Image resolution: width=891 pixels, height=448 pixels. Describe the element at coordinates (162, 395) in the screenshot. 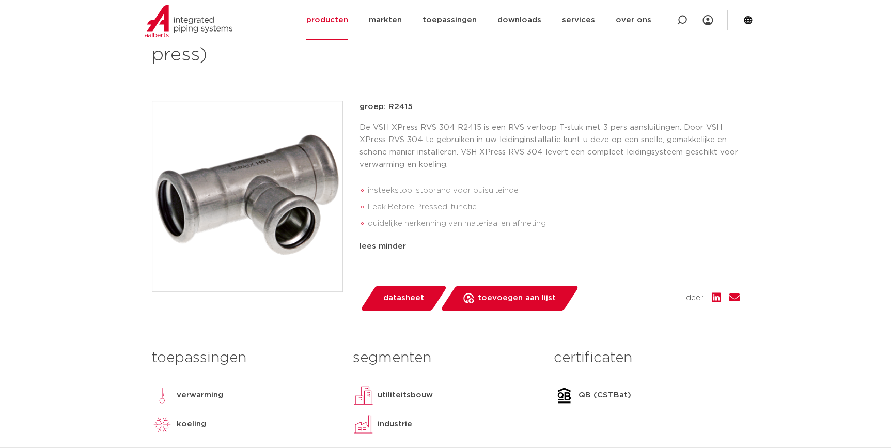

I see `img: verwarming` at that location.